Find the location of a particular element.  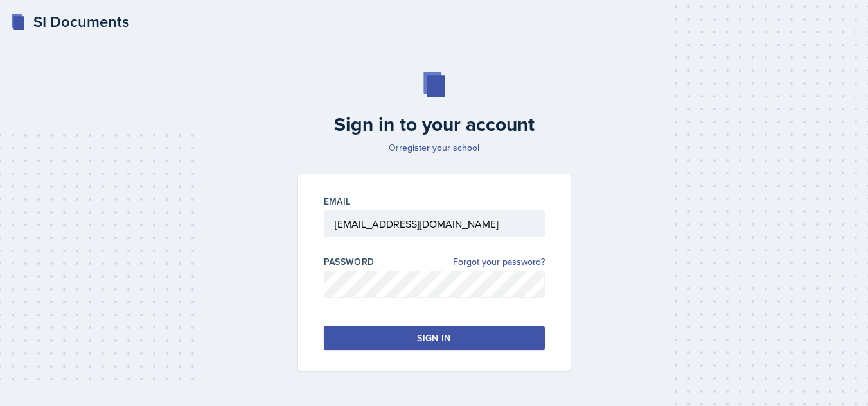

a: register your school is located at coordinates (439, 148).